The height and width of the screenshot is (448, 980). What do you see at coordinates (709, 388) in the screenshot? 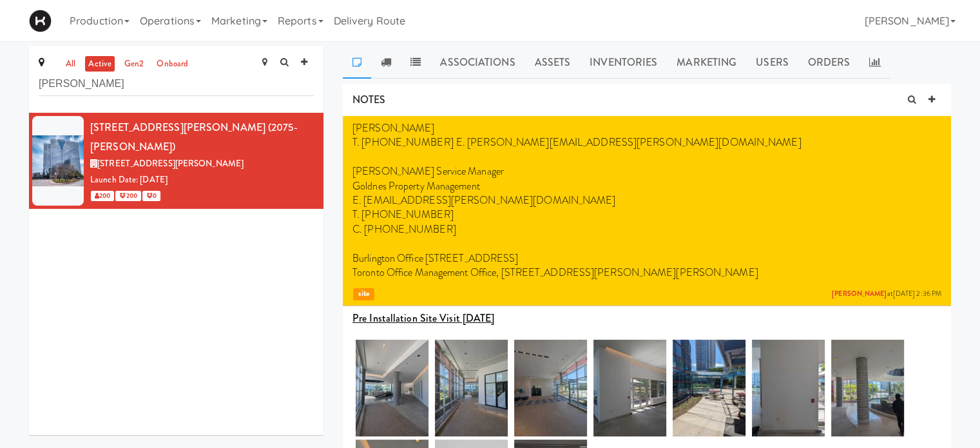
I see `img: fqb1zrzpcx6vfqiwgqr2.jpg` at bounding box center [709, 388].